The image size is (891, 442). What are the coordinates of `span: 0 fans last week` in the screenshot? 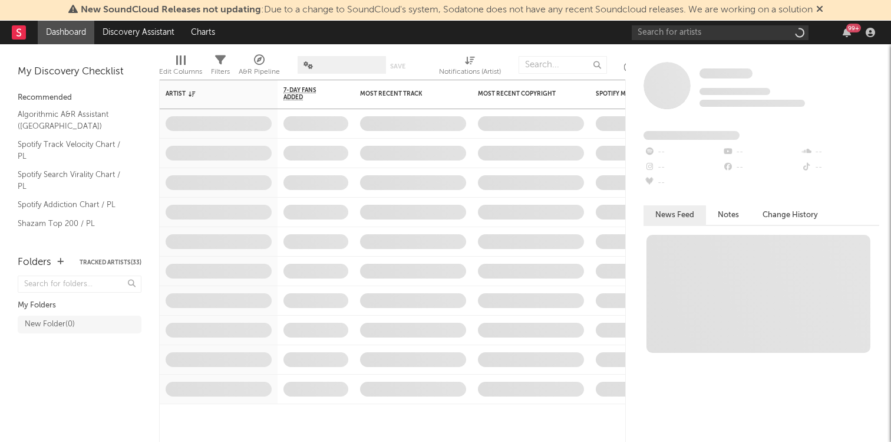 It's located at (752, 103).